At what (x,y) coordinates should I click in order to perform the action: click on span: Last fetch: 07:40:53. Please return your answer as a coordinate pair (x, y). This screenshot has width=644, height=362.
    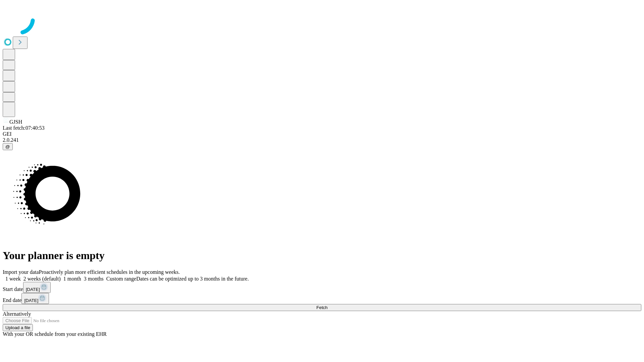
    Looking at the image, I should click on (24, 128).